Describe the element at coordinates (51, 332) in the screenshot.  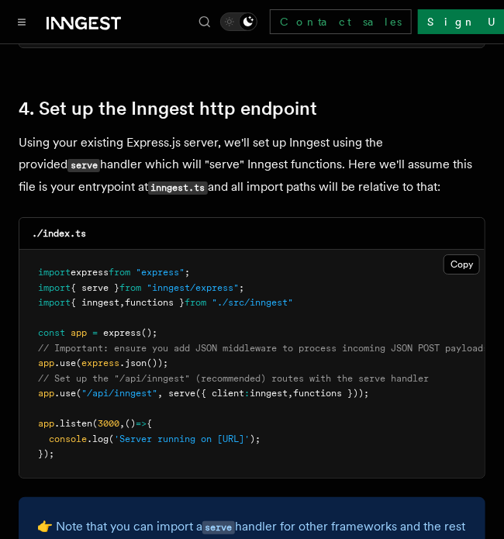
I see `span: const` at that location.